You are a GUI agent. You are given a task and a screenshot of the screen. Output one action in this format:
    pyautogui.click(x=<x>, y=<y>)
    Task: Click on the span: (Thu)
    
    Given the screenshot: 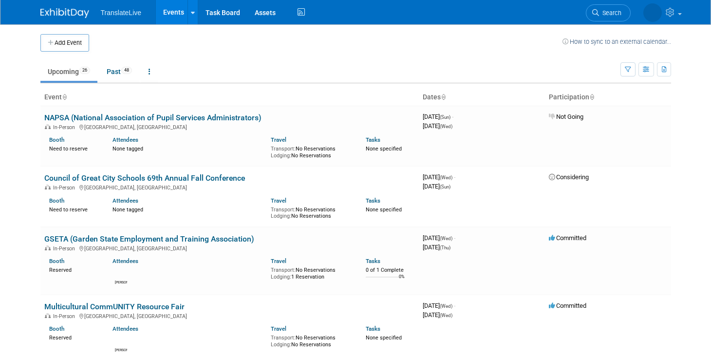 What is the action you would take?
    pyautogui.click(x=445, y=247)
    